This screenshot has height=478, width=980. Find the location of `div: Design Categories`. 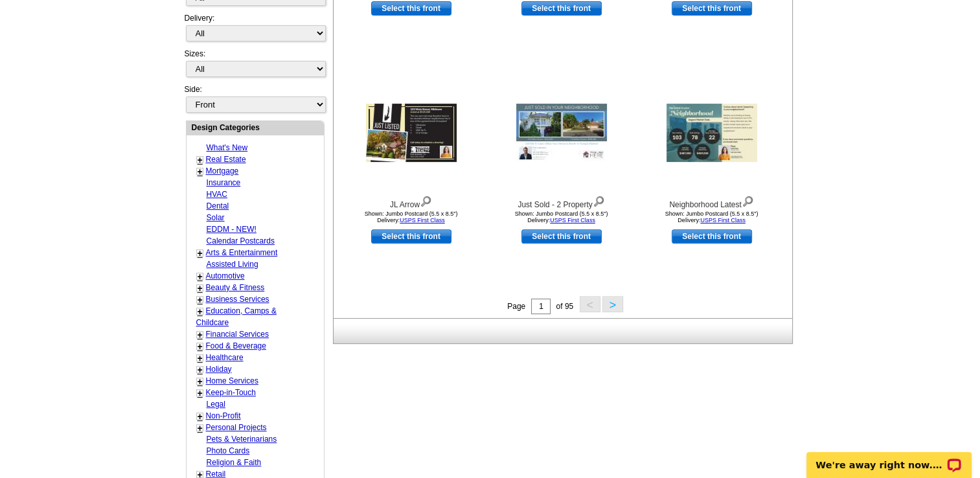

div: Design Categories is located at coordinates (255, 127).